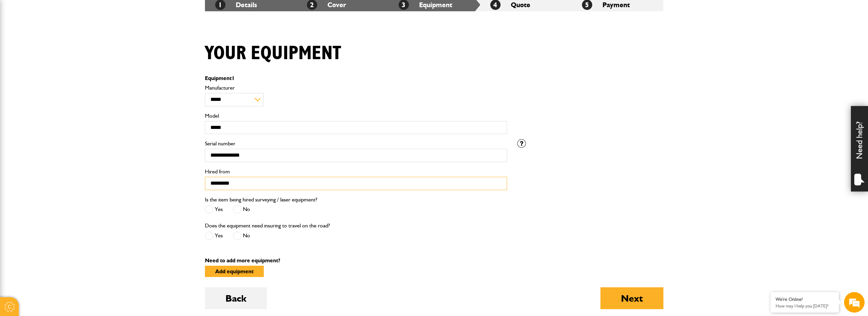 This screenshot has height=316, width=868. What do you see at coordinates (75, 42) in the screenshot?
I see `div: Chat with us now` at bounding box center [75, 42].